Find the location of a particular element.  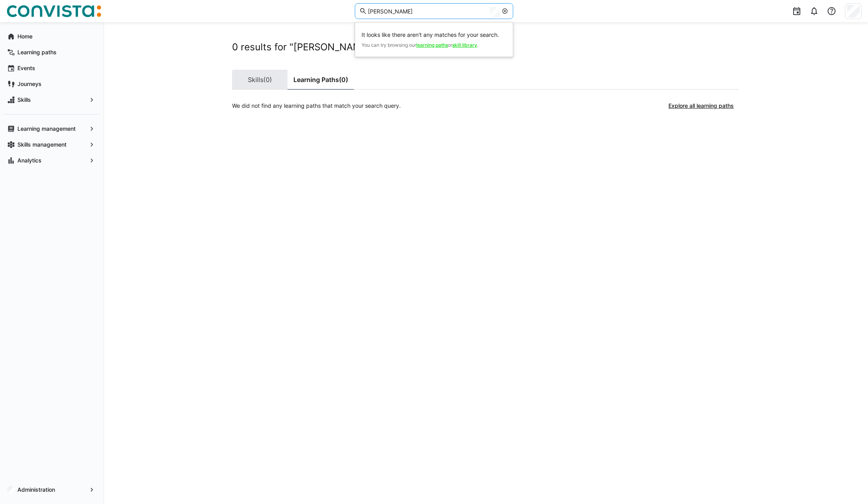

input: Search skills and learning paths… is located at coordinates (426, 11).